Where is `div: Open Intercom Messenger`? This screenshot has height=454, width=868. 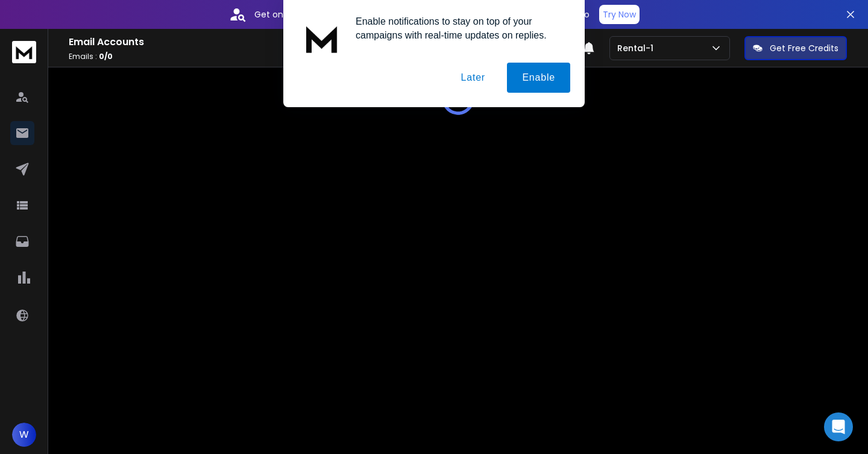
div: Open Intercom Messenger is located at coordinates (838, 427).